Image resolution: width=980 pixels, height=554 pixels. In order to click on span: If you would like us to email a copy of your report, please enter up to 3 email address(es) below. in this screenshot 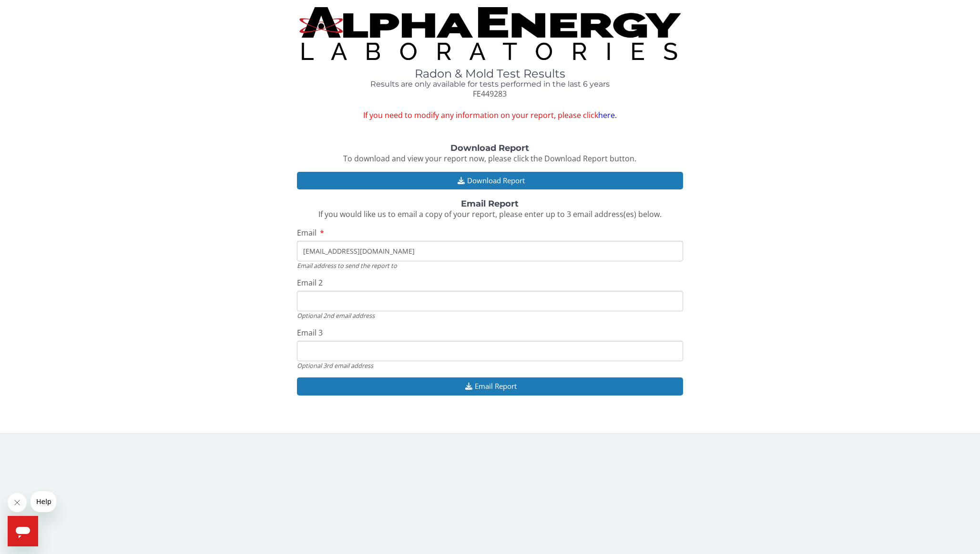, I will do `click(490, 214)`.